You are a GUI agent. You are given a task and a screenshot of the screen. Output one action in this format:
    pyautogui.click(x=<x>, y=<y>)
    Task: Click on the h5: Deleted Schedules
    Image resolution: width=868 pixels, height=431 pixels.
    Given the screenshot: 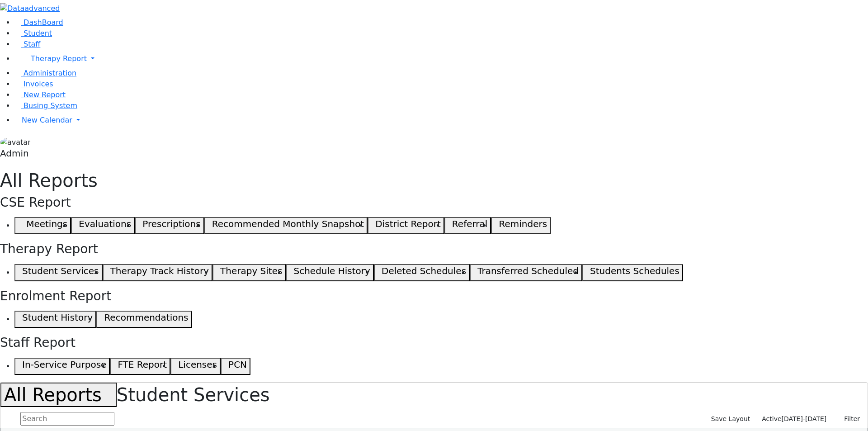 What is the action you would take?
    pyautogui.click(x=424, y=271)
    